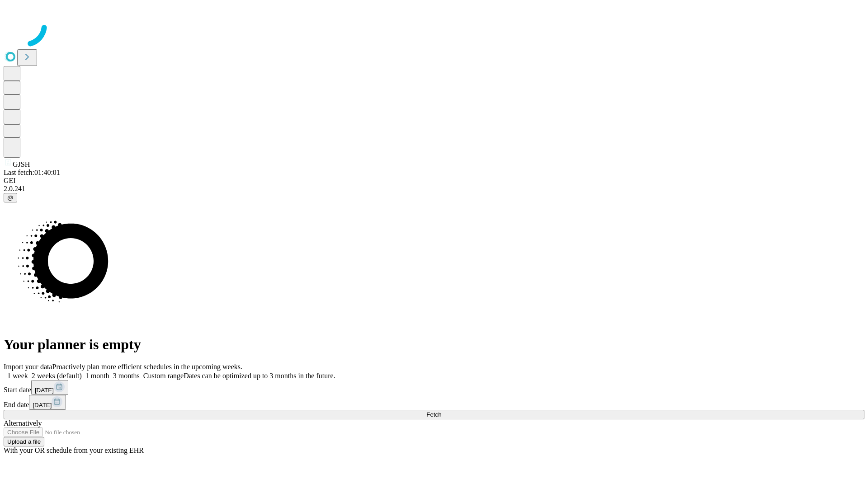 This screenshot has height=488, width=868. Describe the element at coordinates (97, 376) in the screenshot. I see `span: 1 month` at that location.